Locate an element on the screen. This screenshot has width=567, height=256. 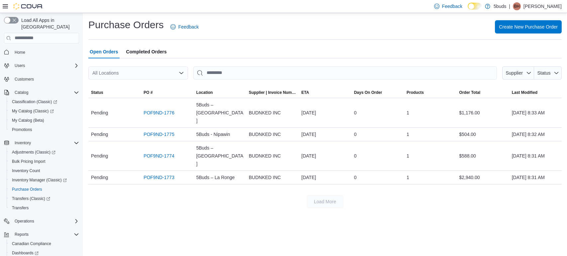
button: Transfers is located at coordinates (44, 208).